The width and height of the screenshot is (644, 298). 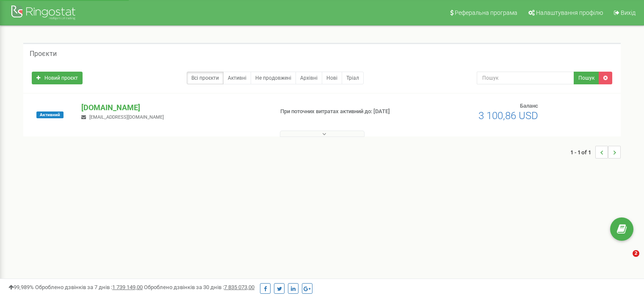 What do you see at coordinates (127, 287) in the screenshot?
I see `u: 1 739 149,00` at bounding box center [127, 287].